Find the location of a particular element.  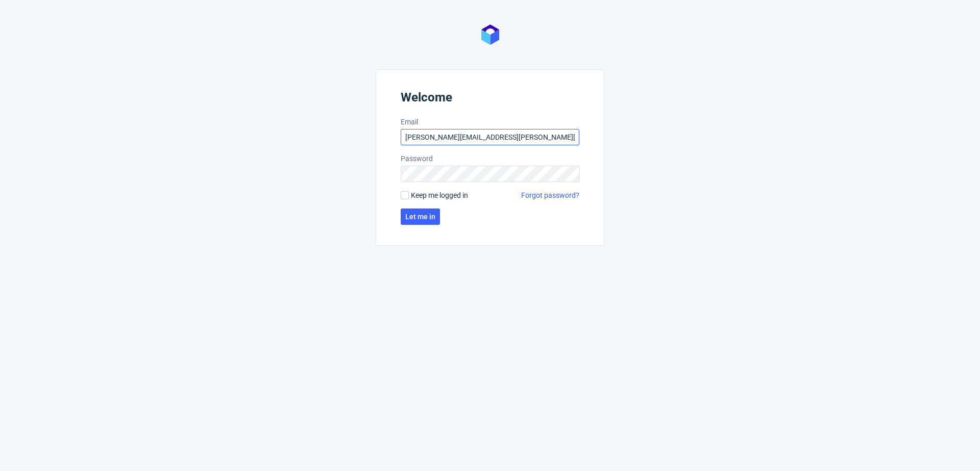

button: Let me in is located at coordinates (420, 217).